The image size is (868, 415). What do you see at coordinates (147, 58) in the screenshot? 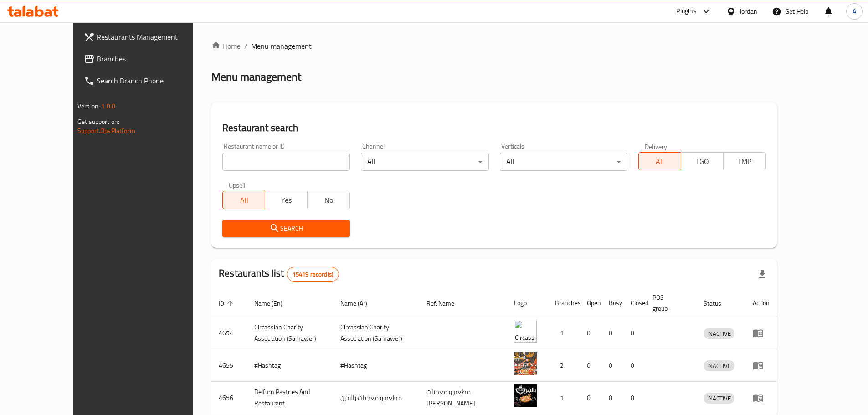
I see `a: Branches` at bounding box center [147, 58].